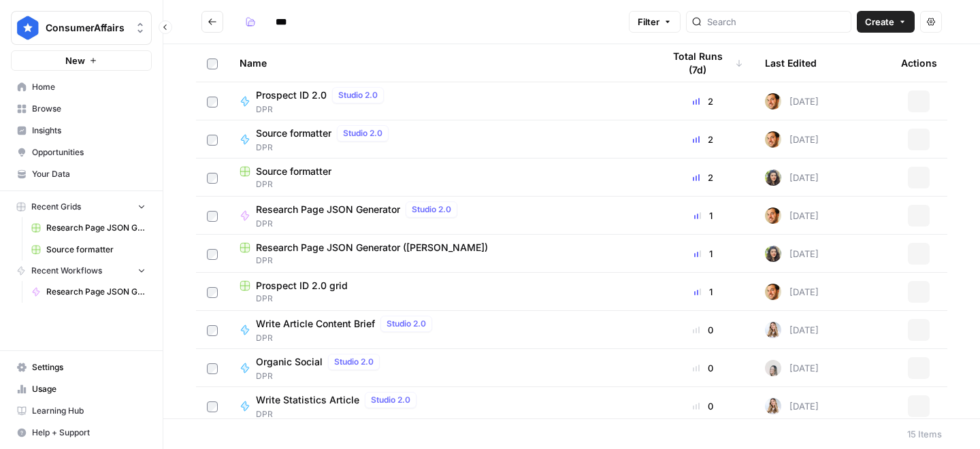 This screenshot has height=449, width=980. What do you see at coordinates (440, 215) in the screenshot?
I see `a: Research Page JSON GeneratorStudio 2.0DPR` at bounding box center [440, 215].